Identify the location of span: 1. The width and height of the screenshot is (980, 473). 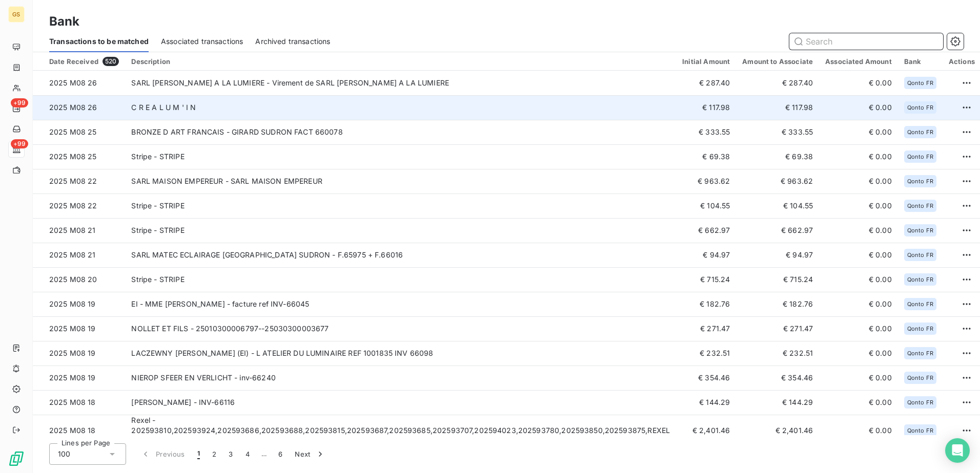
(198, 454).